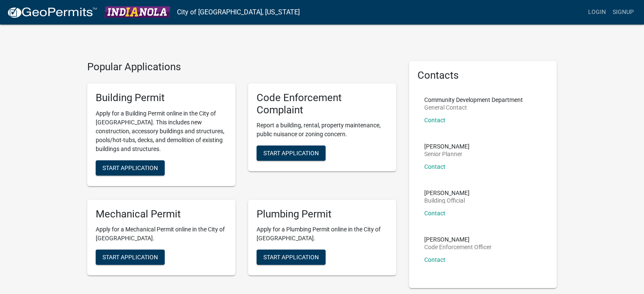  Describe the element at coordinates (446, 154) in the screenshot. I see `p: Senior Planner` at that location.